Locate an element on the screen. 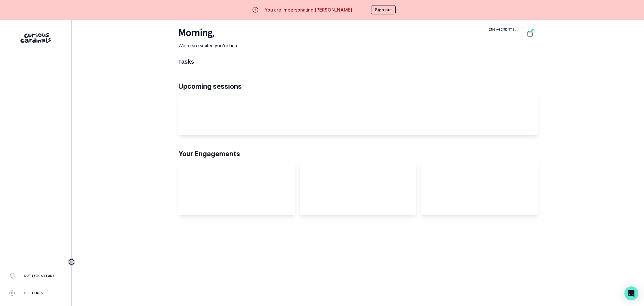  button: Sign out is located at coordinates (383, 10).